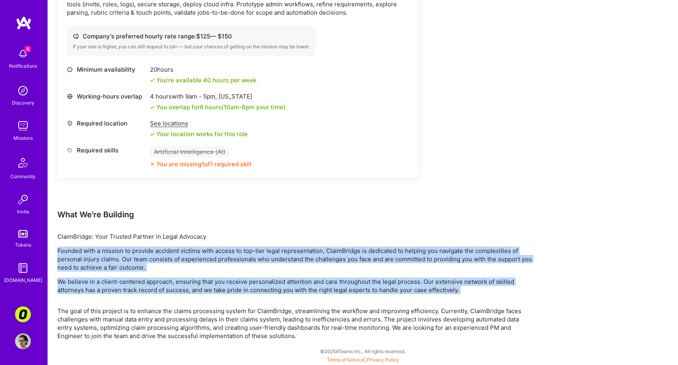 The width and height of the screenshot is (678, 365). What do you see at coordinates (239, 107) in the screenshot?
I see `span: 10am - 6pm` at bounding box center [239, 107].